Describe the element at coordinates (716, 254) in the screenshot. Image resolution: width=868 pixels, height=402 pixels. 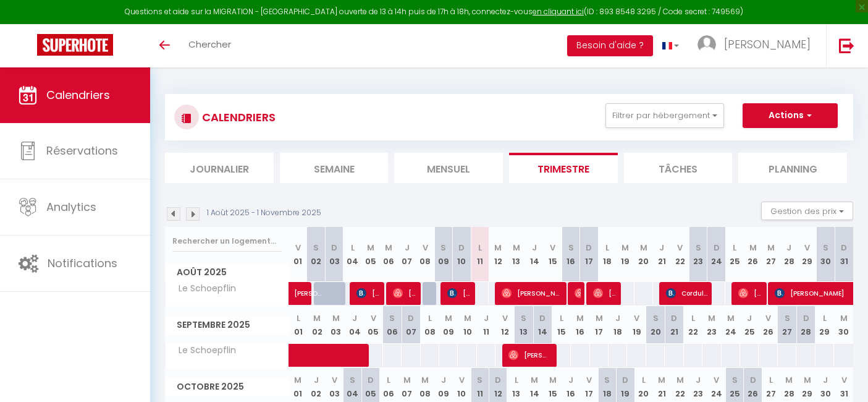
I see `th: 24` at that location.